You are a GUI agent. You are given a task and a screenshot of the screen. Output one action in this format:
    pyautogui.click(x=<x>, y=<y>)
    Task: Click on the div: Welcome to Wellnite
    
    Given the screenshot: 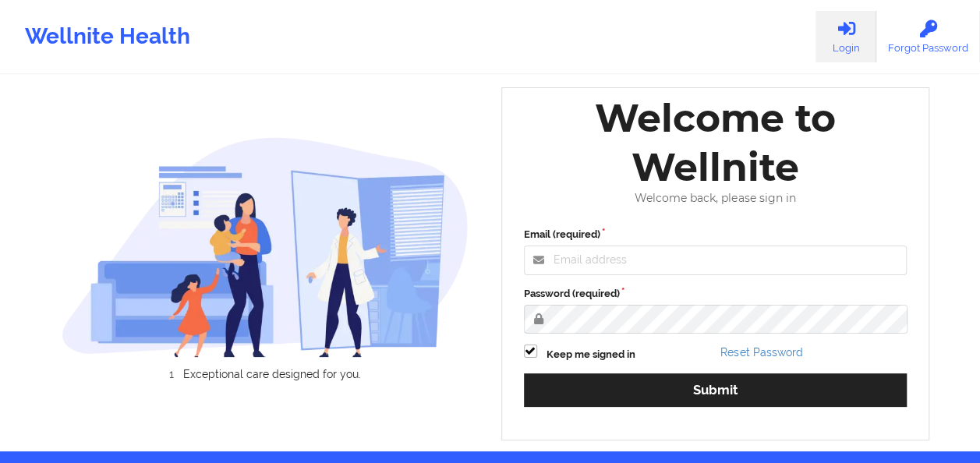 What is the action you would take?
    pyautogui.click(x=716, y=143)
    